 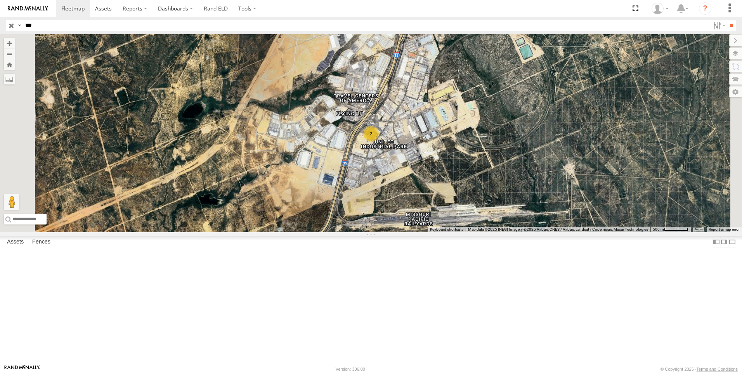 I want to click on button: Keyboard shortcuts, so click(x=447, y=230).